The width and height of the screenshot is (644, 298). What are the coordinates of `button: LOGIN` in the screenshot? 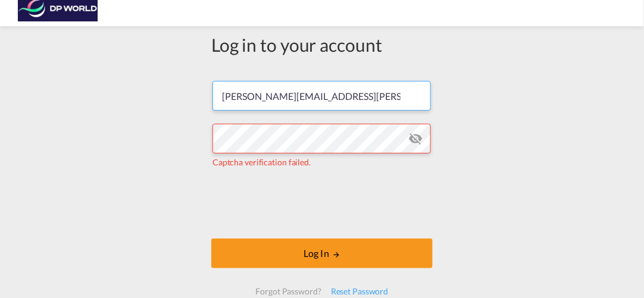 It's located at (322, 253).